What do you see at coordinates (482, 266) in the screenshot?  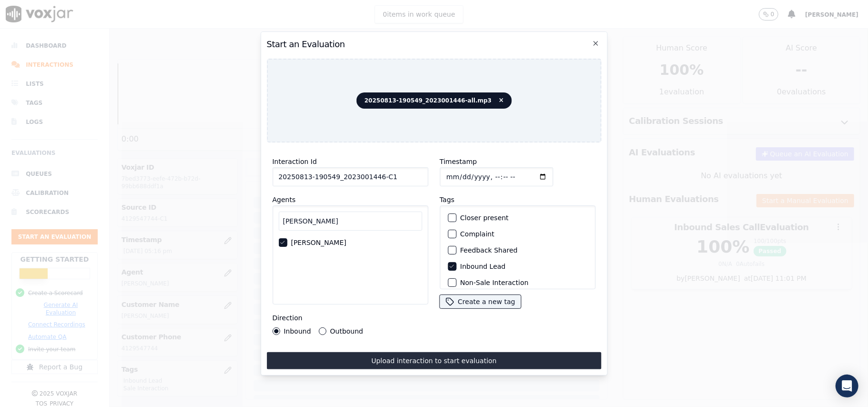 I see `label: Inbound Lead` at bounding box center [482, 266].